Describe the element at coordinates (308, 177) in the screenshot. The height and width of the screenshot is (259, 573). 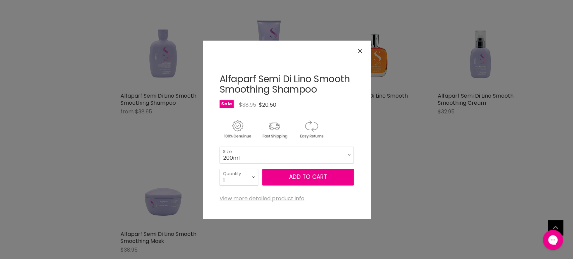
I see `span: Add to cart` at that location.